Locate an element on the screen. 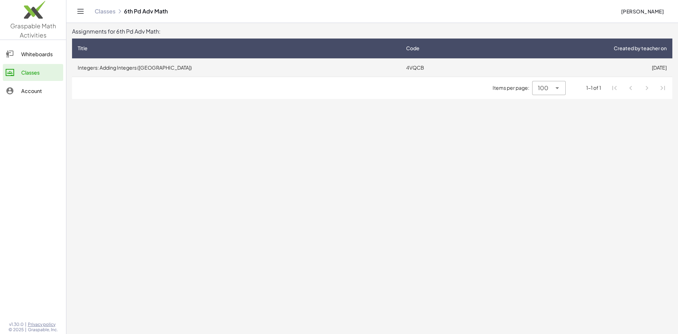  span: Created by teacher on is located at coordinates (640, 48).